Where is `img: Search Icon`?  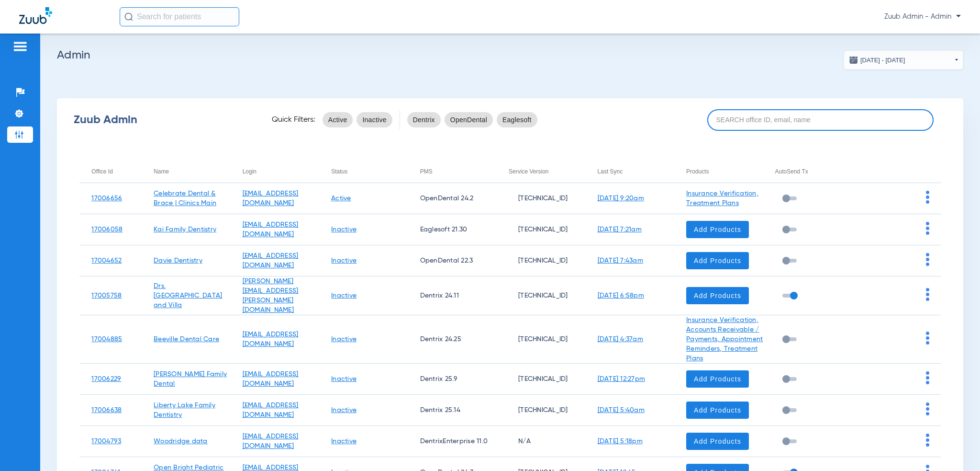
img: Search Icon is located at coordinates (128, 17).